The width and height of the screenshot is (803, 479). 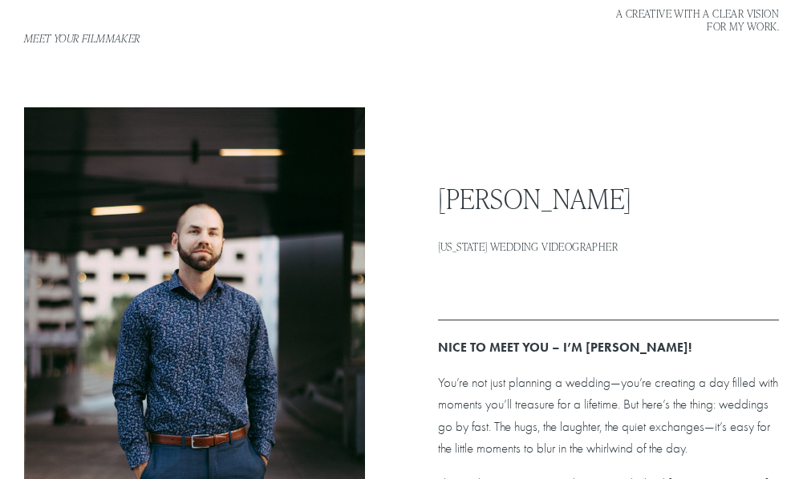 What do you see at coordinates (608, 415) in the screenshot?
I see `p: You’re not just planning a wedding—you’re creating a day filled with moments you’ll treasure for ...` at bounding box center [608, 415].